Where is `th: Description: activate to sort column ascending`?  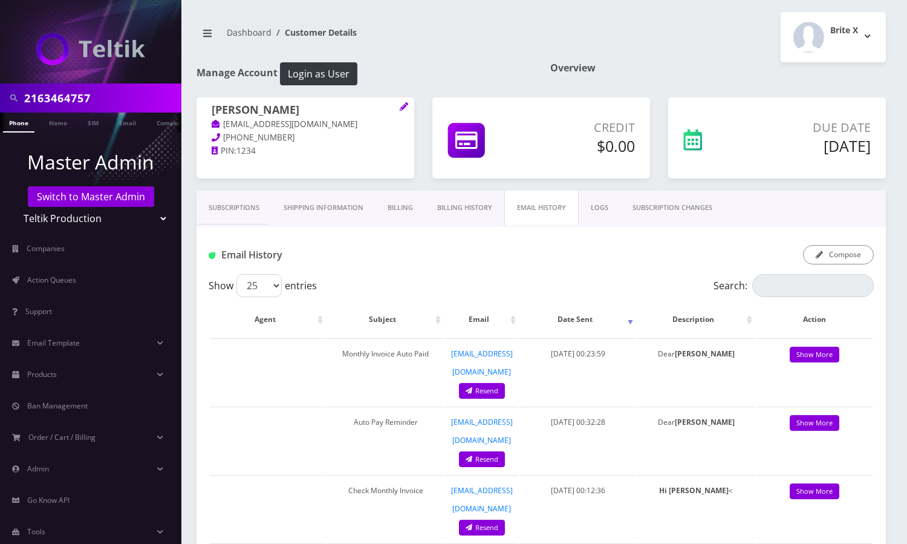
th: Description: activate to sort column ascending is located at coordinates (696, 319).